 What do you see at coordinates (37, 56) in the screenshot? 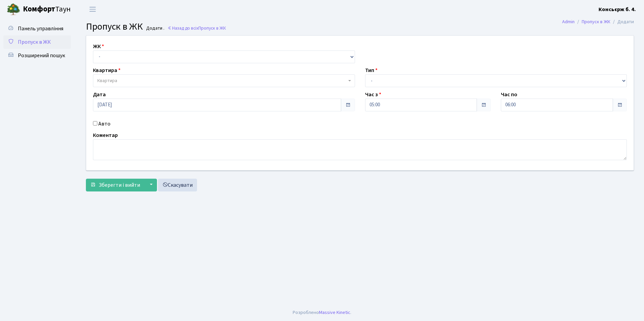
I see `a: Розширений пошук` at bounding box center [37, 56].